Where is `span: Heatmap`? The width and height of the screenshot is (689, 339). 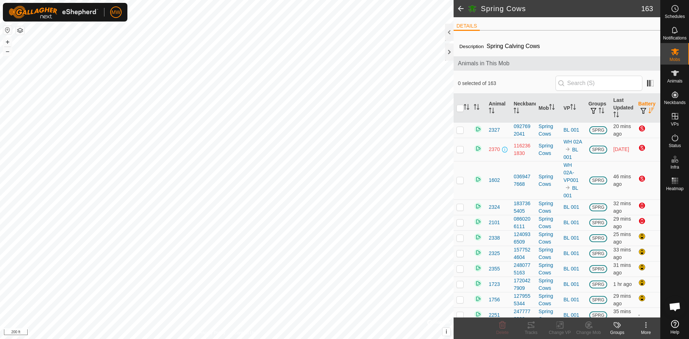 span: Heatmap is located at coordinates (675, 189).